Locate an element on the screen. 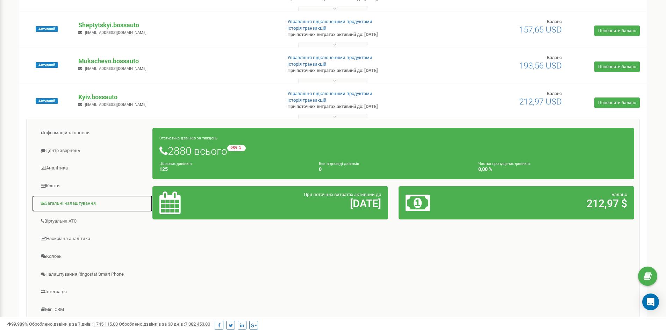  a: Віртуальна АТС is located at coordinates (92, 221).